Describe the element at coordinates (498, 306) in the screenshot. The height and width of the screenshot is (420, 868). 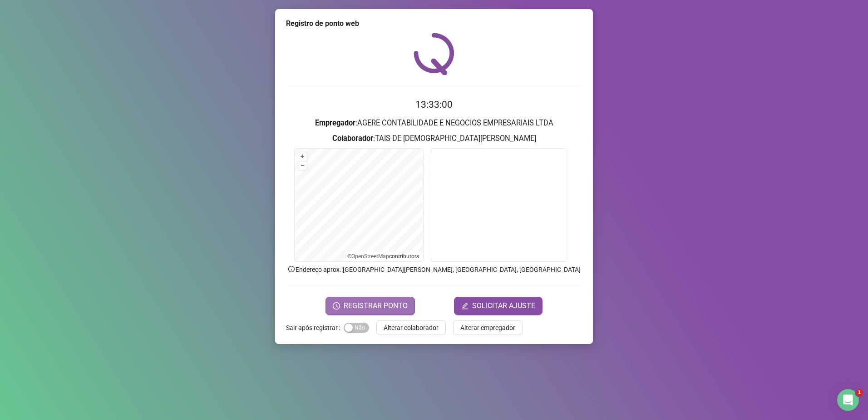
I see `button: editSOLICITAR AJUSTE` at that location.